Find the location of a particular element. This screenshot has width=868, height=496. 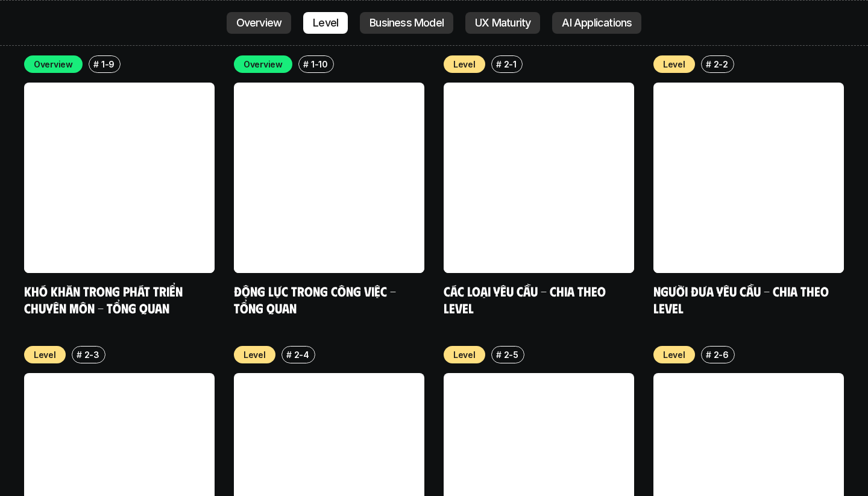

p: 2-1 is located at coordinates (510, 64).